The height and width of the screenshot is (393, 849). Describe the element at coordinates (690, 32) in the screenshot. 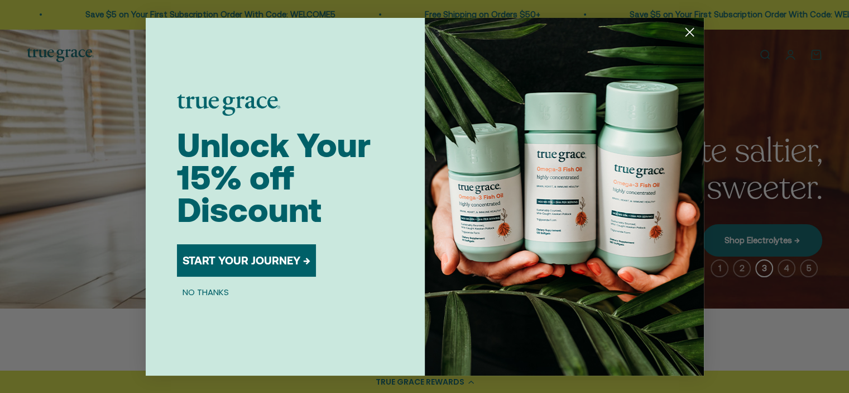

I see `button: Close dialog` at that location.